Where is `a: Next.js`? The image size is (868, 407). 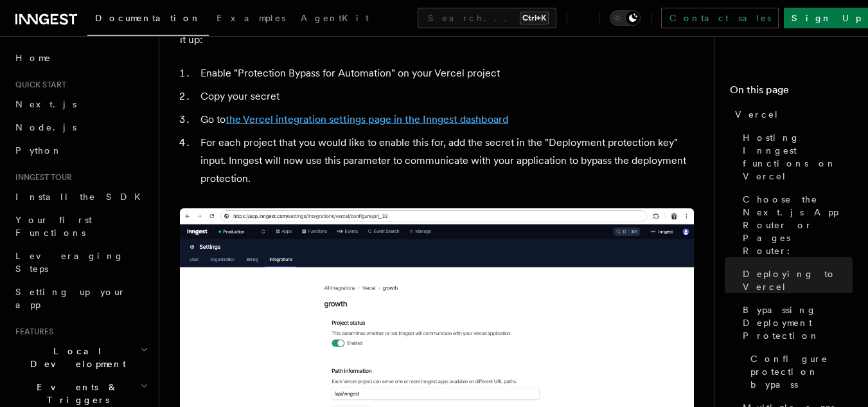
a: Next.js is located at coordinates (80, 104).